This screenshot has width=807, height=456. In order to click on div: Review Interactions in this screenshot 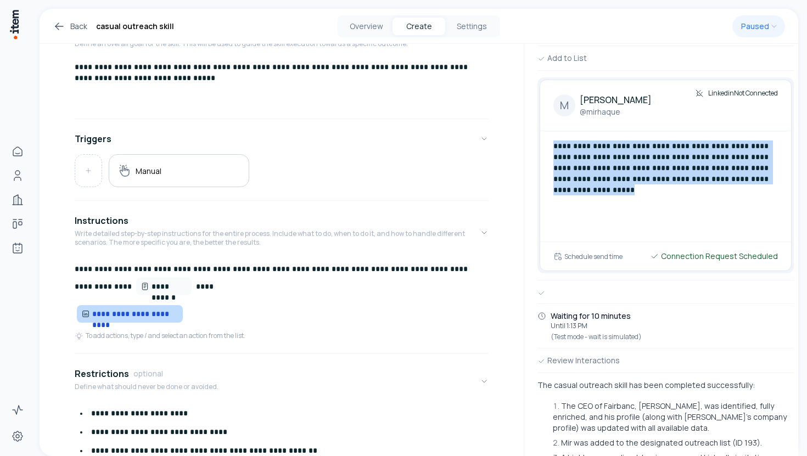, I will do `click(666, 361)`.